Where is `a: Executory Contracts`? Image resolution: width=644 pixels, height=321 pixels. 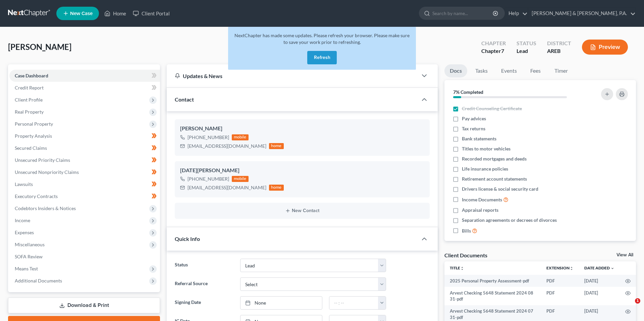 a: Executory Contracts is located at coordinates (85, 197).